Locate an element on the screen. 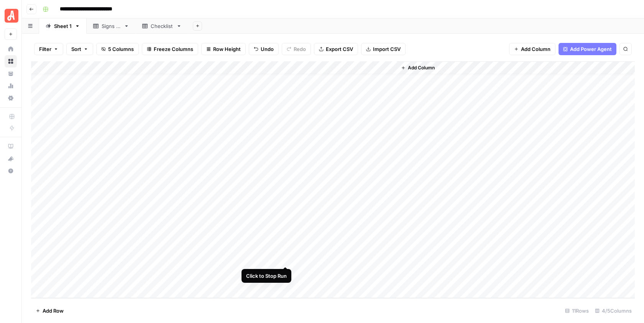 The height and width of the screenshot is (323, 644). div: Sheet 1 is located at coordinates (63, 26).